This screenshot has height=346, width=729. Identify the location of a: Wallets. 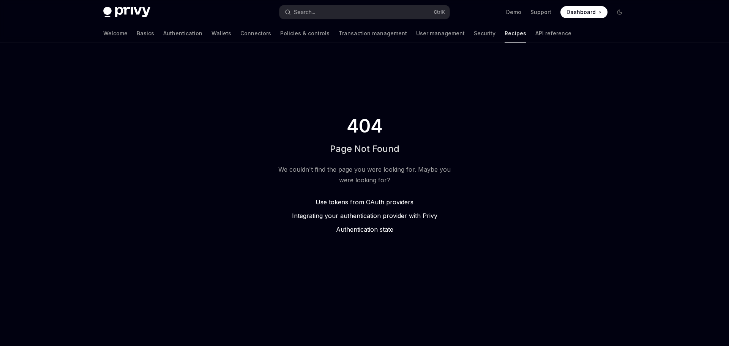
(221, 33).